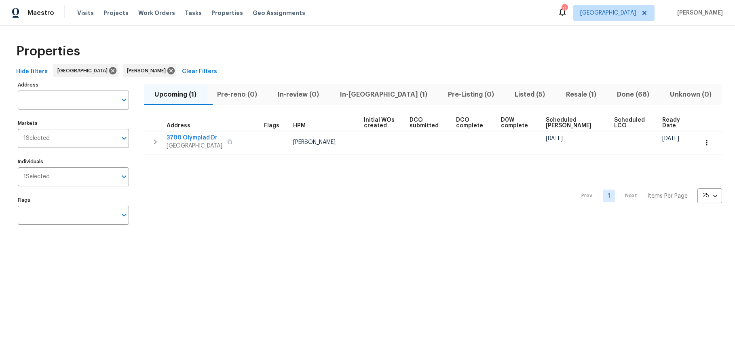  I want to click on span: Geo Assignments, so click(279, 13).